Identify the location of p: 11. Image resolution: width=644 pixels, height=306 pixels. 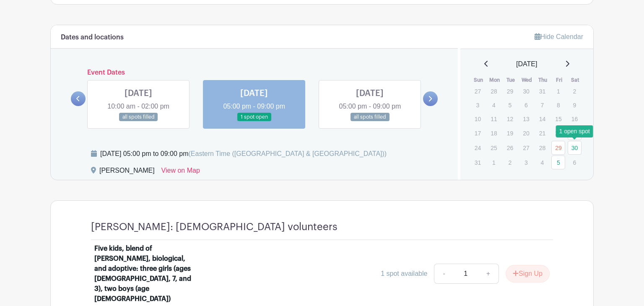
(494, 119).